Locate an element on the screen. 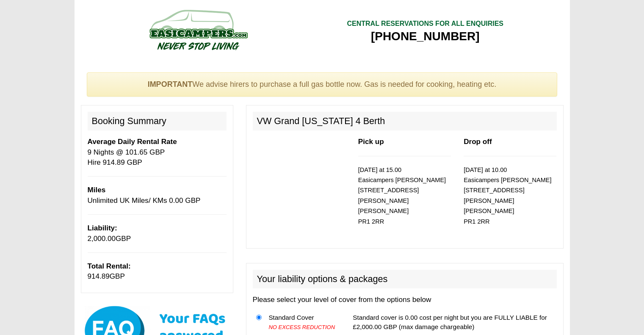 This screenshot has height=335, width=644. div: CENTRAL RESERVATIONS FOR ALL ENQUIRIES is located at coordinates (425, 24).